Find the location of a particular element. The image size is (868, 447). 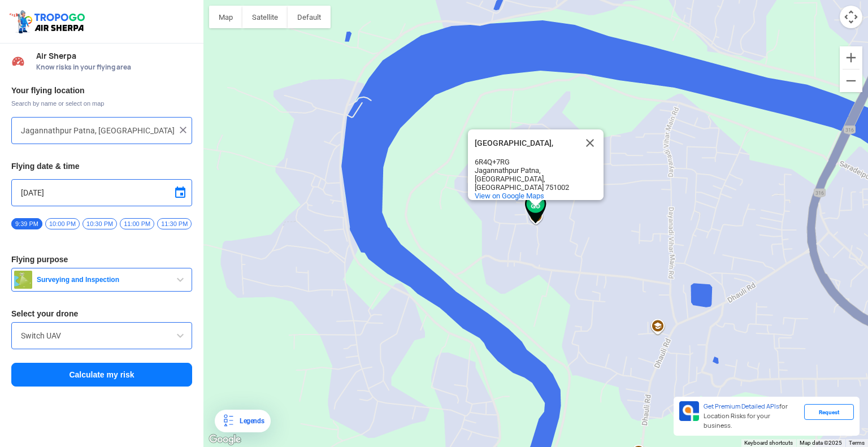

img: Legends is located at coordinates (229, 421).